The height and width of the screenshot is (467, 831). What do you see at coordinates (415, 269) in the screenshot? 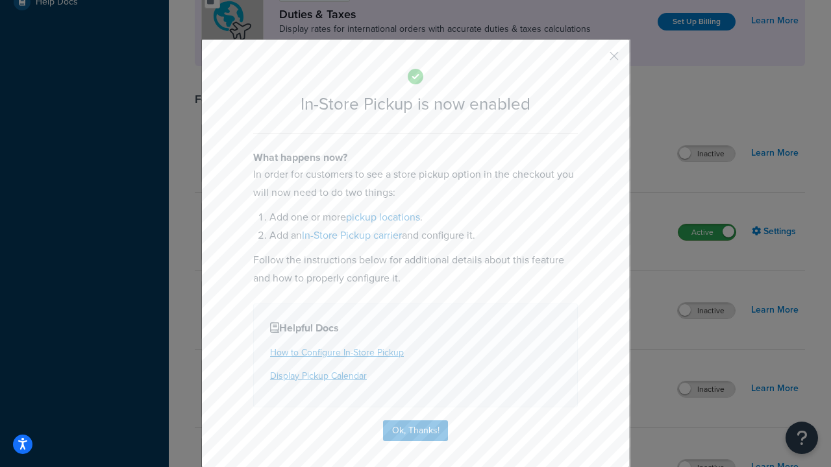
I see `p: Follow the instructions below for additional details about this feature and how to properly confi...` at bounding box center [415, 269].